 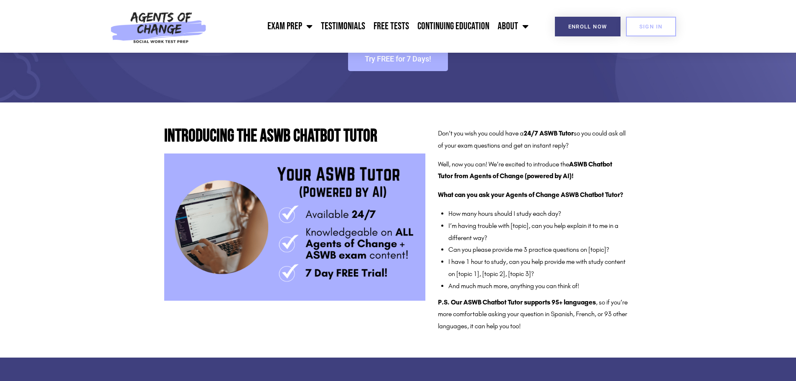 What do you see at coordinates (398, 59) in the screenshot?
I see `span: Try FREE for 7 Days!` at bounding box center [398, 59].